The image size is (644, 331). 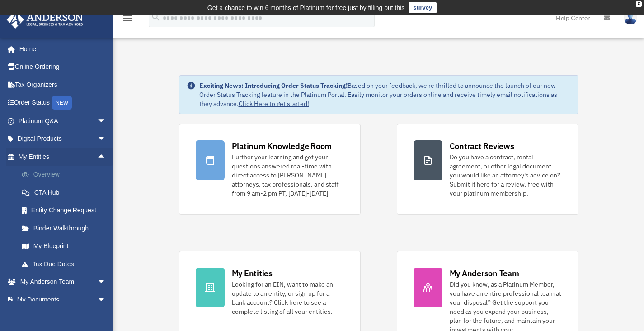 I want to click on div: close, so click(x=639, y=4).